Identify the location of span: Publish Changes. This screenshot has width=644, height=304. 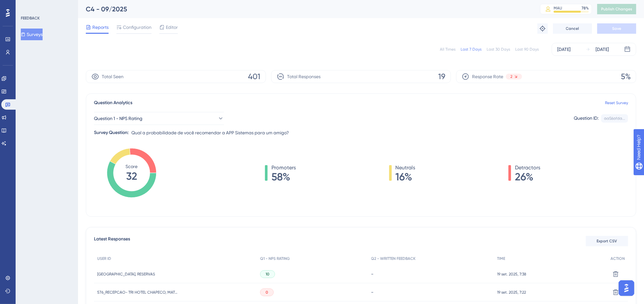
(617, 9).